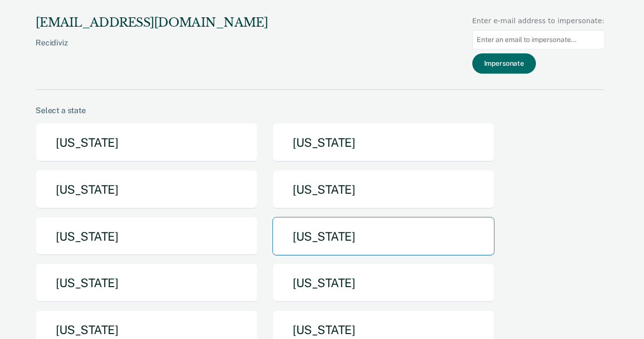 Image resolution: width=644 pixels, height=339 pixels. What do you see at coordinates (151, 50) in the screenshot?
I see `div: Recidiviz` at bounding box center [151, 50].